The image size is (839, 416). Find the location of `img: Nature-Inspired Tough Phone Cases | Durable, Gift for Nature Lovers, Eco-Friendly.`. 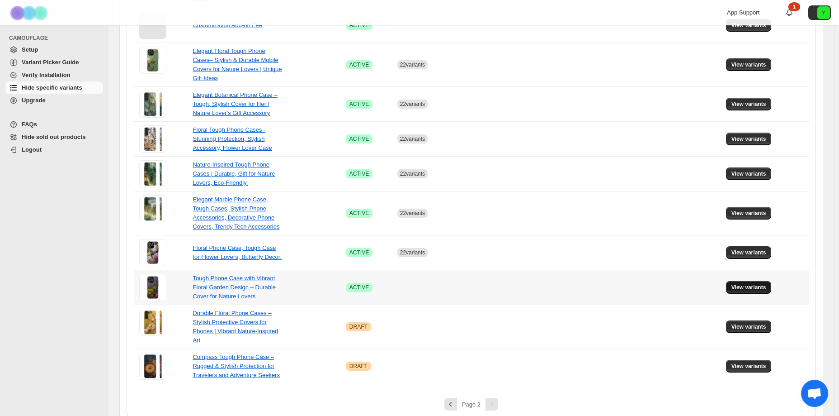

img: Nature-Inspired Tough Phone Cases | Durable, Gift for Nature Lovers, Eco-Friendly. is located at coordinates (153, 174).